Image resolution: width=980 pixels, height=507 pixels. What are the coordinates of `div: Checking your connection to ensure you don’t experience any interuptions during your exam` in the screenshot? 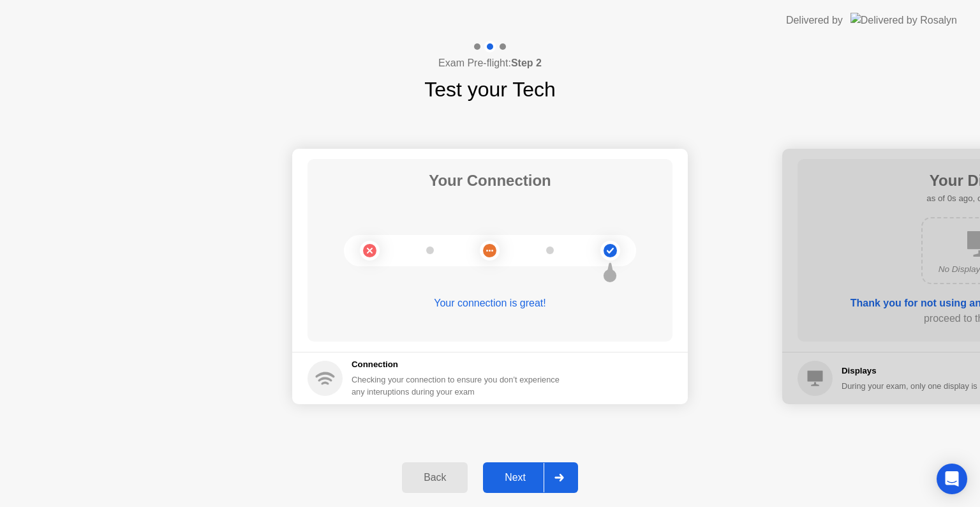 It's located at (459, 386).